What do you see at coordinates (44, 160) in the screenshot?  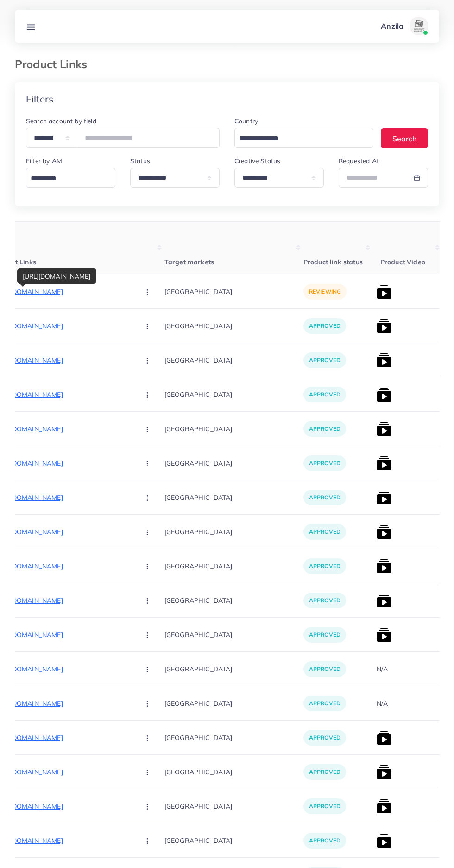 I see `label: Filter by AM` at bounding box center [44, 160].